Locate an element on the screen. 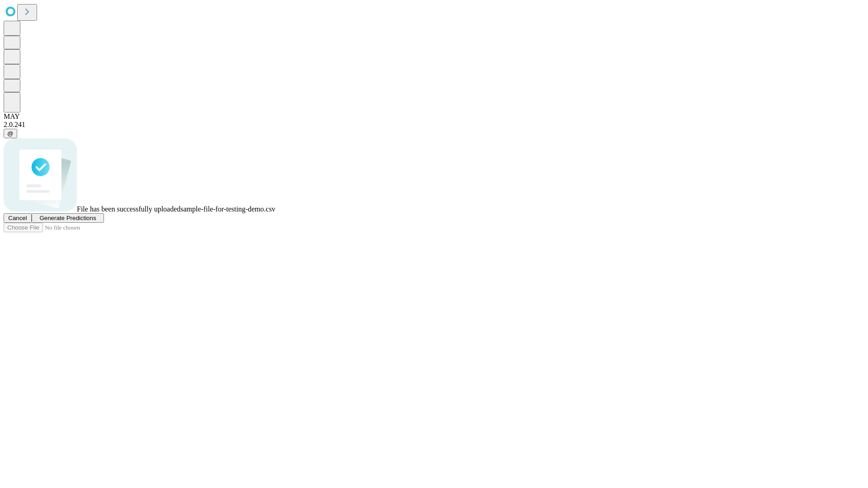 The image size is (868, 488). button: Cancel is located at coordinates (18, 218).